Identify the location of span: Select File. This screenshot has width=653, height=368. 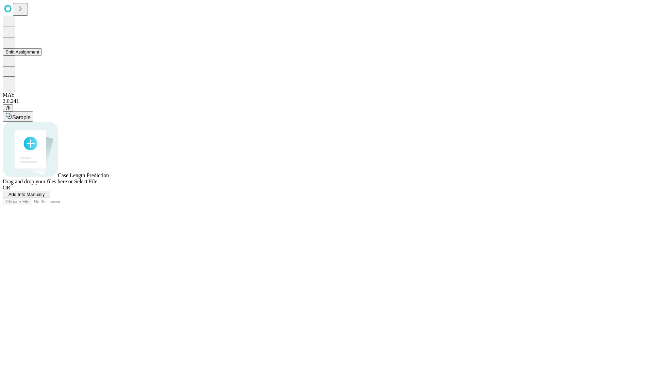
(86, 181).